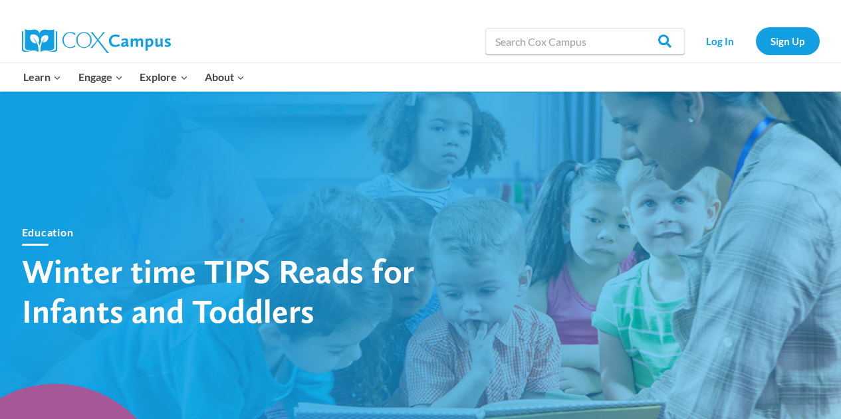 This screenshot has width=841, height=419. Describe the element at coordinates (163, 77) in the screenshot. I see `span: Explore` at that location.